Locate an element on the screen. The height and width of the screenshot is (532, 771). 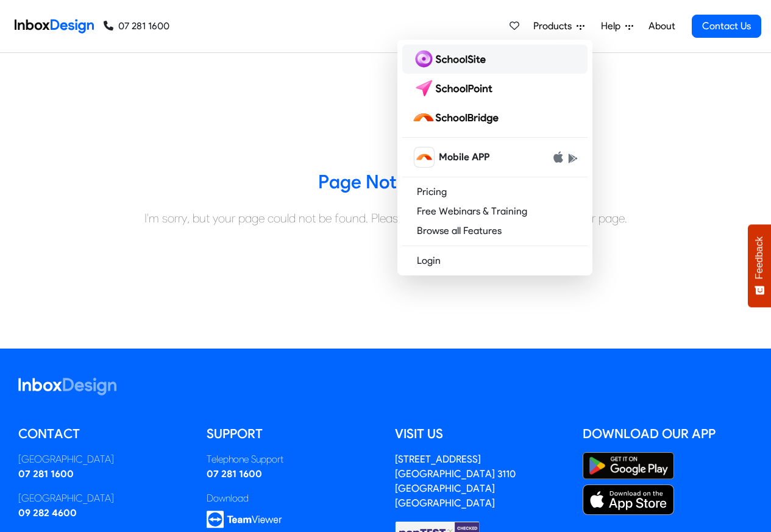
a: Contact Us is located at coordinates (727, 26).